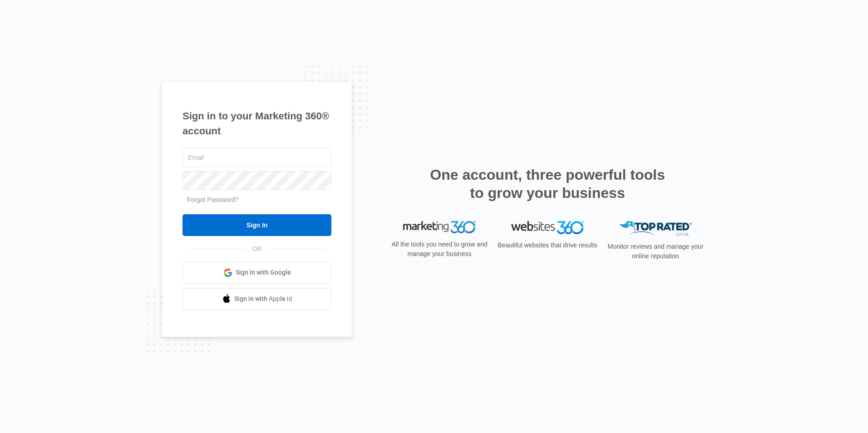  I want to click on span: Sign in with Apple Id, so click(263, 299).